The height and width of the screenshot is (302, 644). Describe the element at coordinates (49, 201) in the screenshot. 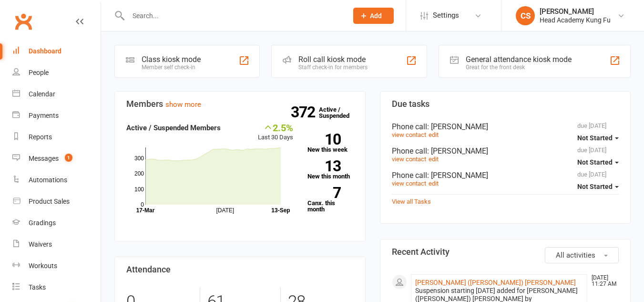

I see `div: Product Sales` at that location.